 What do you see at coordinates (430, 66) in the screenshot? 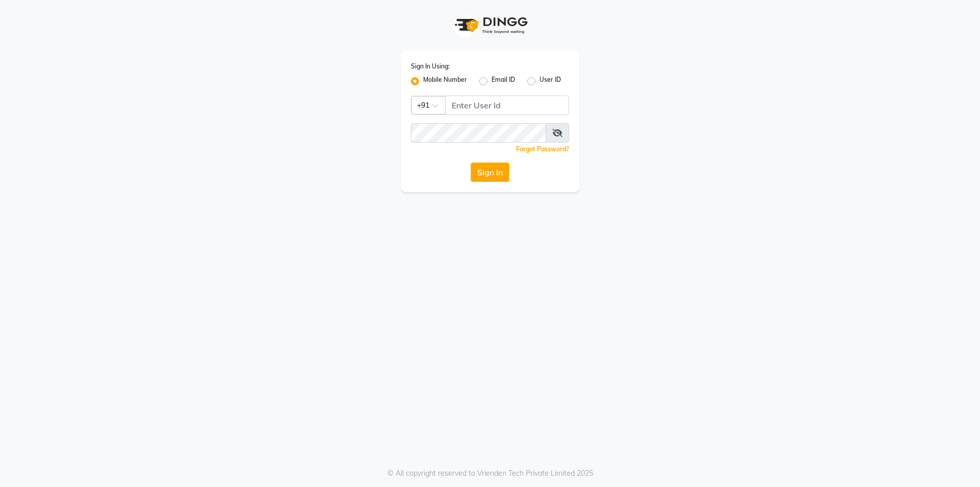
I see `label: Sign In Using:` at bounding box center [430, 66].